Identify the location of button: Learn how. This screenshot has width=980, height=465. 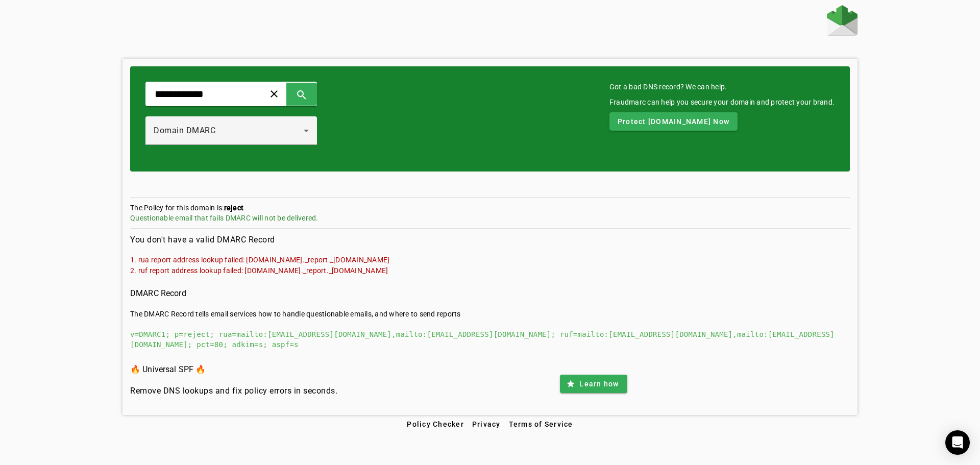
(593, 384).